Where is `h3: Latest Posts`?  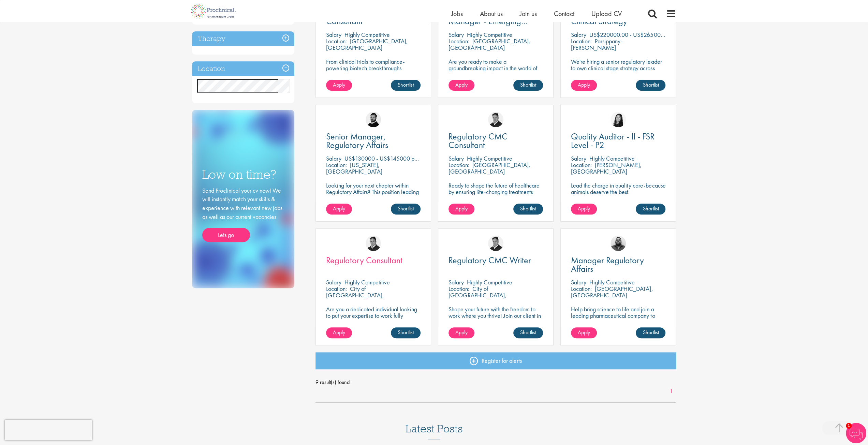
h3: Latest Posts is located at coordinates (434, 431).